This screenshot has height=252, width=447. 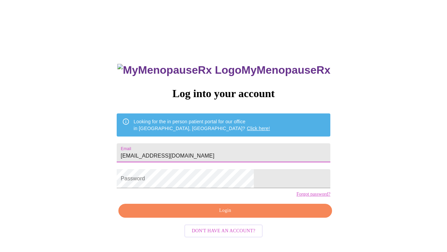 I want to click on a: Forgot password?, so click(x=313, y=195).